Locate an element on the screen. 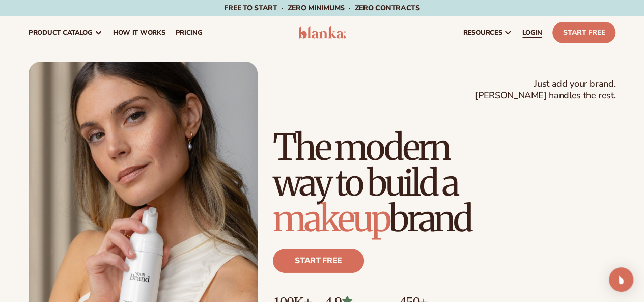 The width and height of the screenshot is (644, 302). span: product catalog is located at coordinates (60, 32).